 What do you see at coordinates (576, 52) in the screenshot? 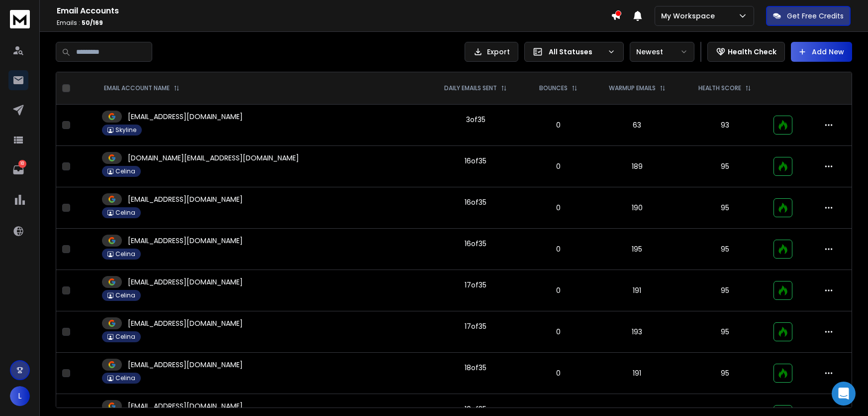
I see `p: All Statuses` at bounding box center [576, 52].